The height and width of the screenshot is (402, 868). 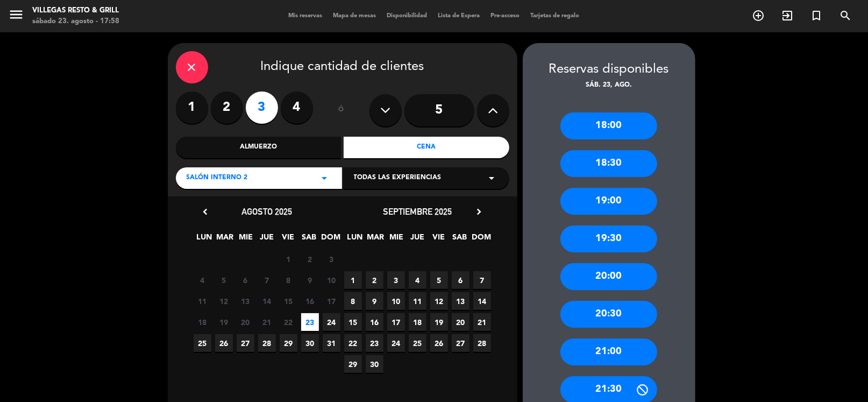 What do you see at coordinates (609, 126) in the screenshot?
I see `div: 18:00` at bounding box center [609, 126].